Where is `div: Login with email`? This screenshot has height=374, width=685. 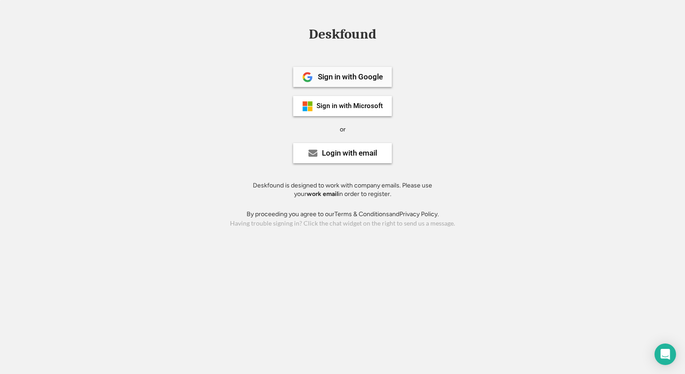 div: Login with email is located at coordinates (349, 153).